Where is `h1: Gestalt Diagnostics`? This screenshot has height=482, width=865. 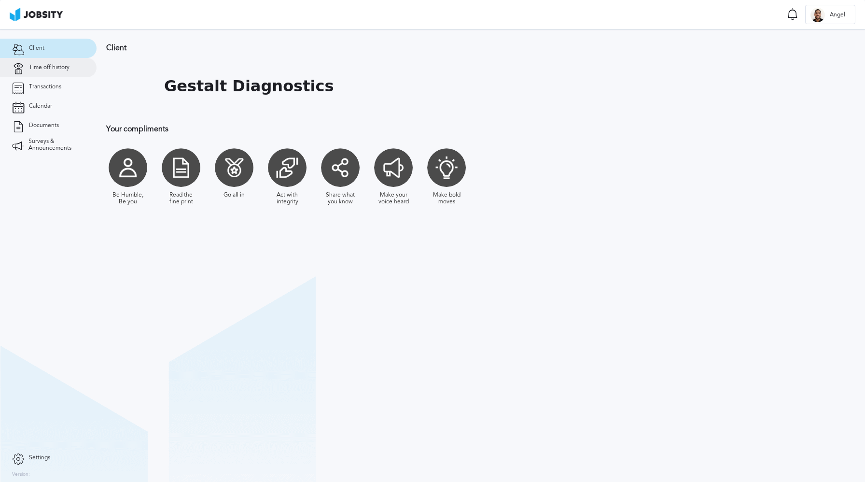
h1: Gestalt Diagnostics is located at coordinates (248, 86).